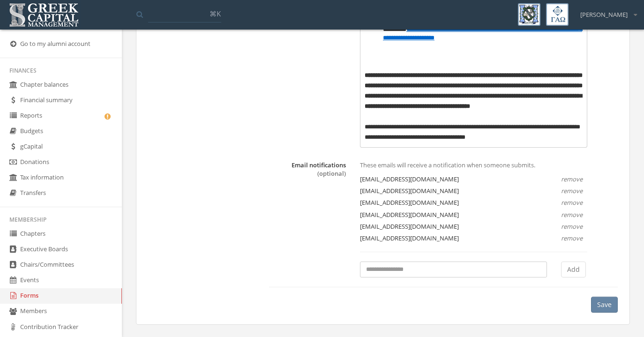  I want to click on button: Add, so click(574, 269).